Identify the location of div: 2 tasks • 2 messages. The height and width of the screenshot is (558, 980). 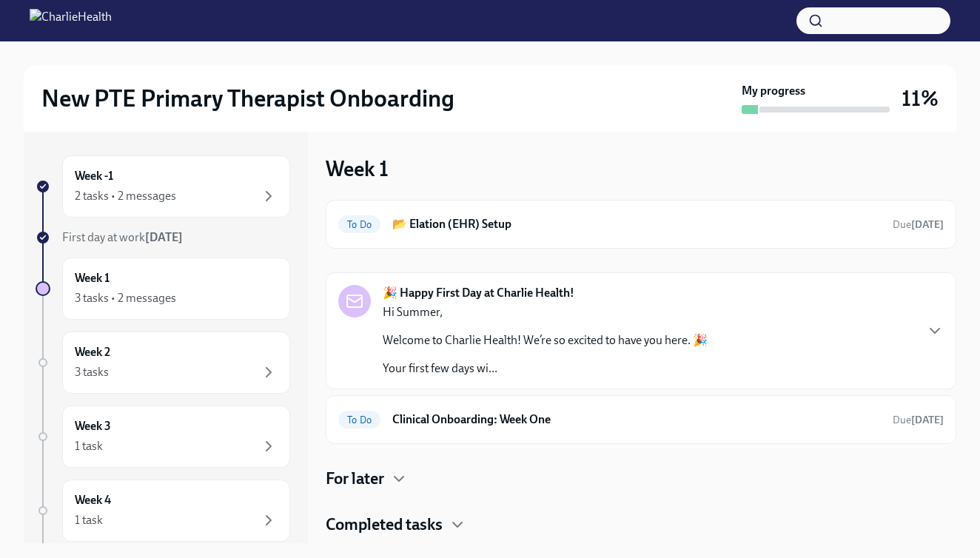
(125, 196).